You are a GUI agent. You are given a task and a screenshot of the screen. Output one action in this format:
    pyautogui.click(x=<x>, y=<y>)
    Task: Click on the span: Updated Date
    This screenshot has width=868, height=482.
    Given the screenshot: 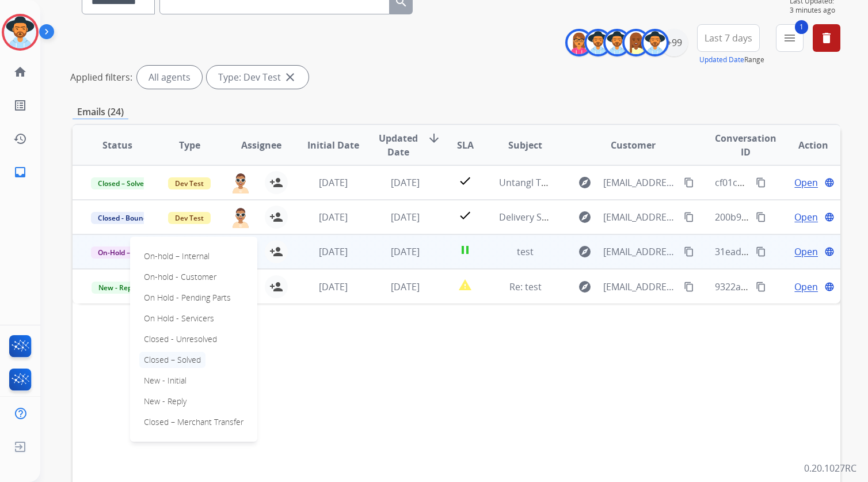 What is the action you would take?
    pyautogui.click(x=398, y=146)
    